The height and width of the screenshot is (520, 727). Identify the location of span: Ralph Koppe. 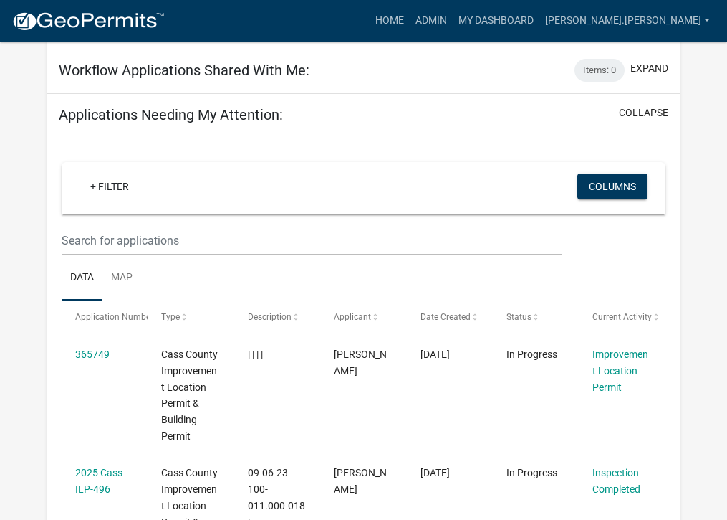
(360, 362).